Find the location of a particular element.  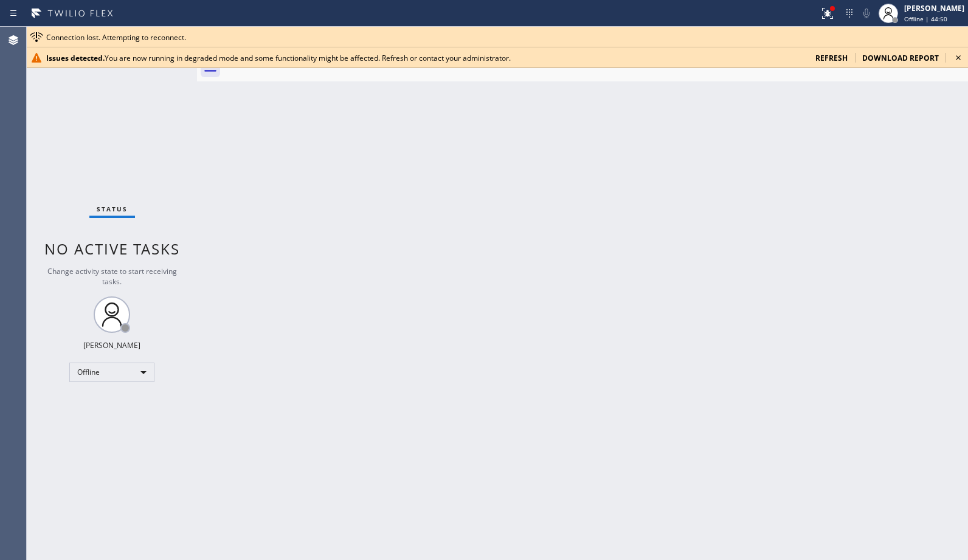

span: download report is located at coordinates (901, 58).